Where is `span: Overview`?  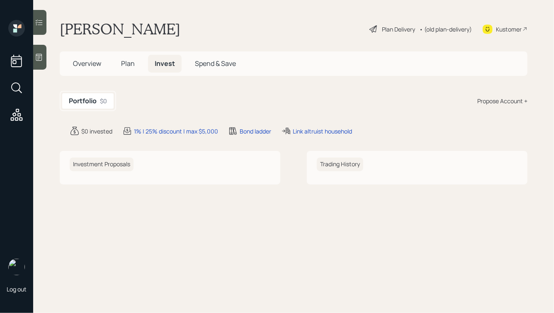
span: Overview is located at coordinates (87, 63).